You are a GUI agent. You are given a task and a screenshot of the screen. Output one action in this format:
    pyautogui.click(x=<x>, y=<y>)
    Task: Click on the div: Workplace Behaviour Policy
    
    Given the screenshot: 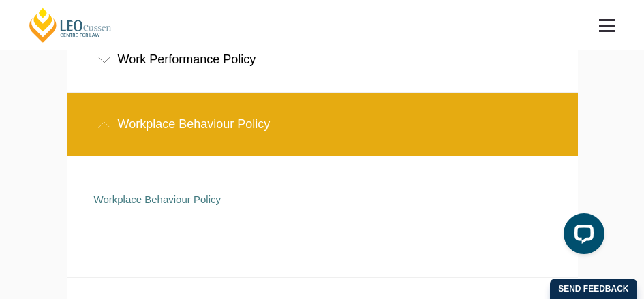 What is the action you would take?
    pyautogui.click(x=322, y=124)
    